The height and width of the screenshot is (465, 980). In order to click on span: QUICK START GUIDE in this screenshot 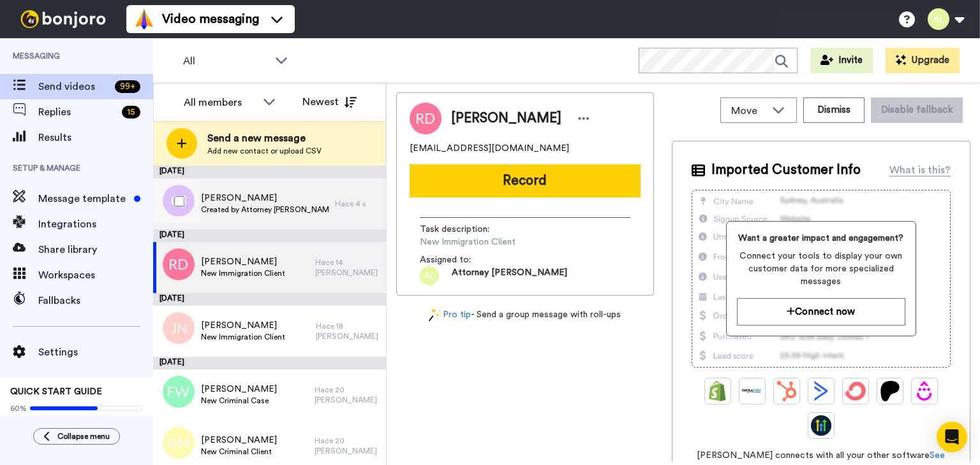, I will do `click(56, 392)`.